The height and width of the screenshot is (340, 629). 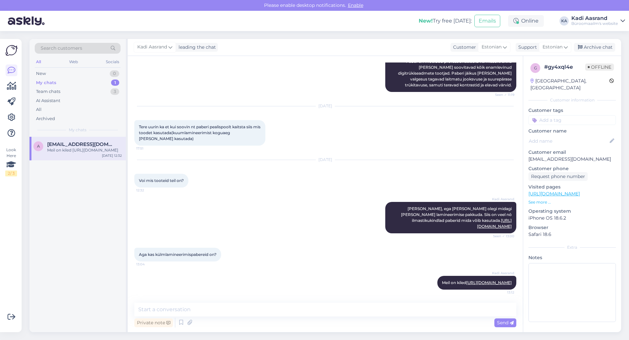 What do you see at coordinates (61, 48) in the screenshot?
I see `span: Search customers` at bounding box center [61, 48].